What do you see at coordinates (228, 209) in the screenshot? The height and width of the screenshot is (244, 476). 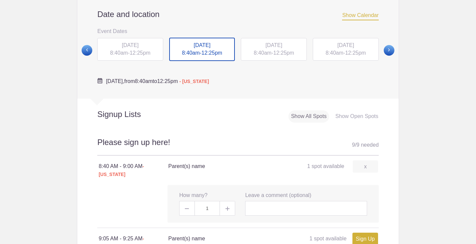 I see `img: Plus gray` at bounding box center [228, 209].